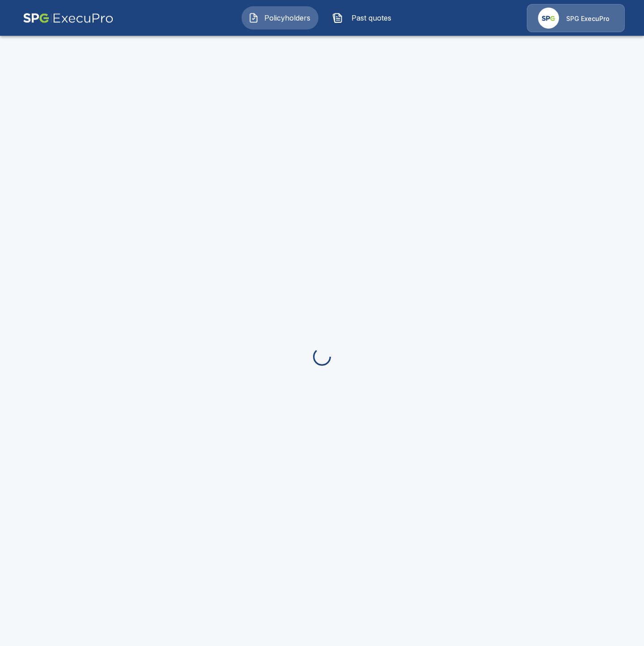  Describe the element at coordinates (338, 18) in the screenshot. I see `img: Past quotes Icon` at that location.